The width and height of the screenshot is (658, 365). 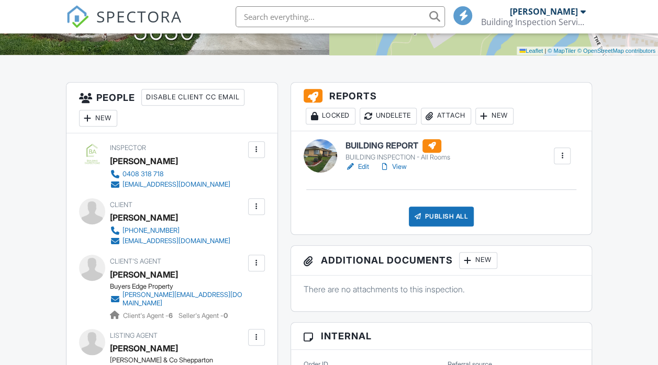 What do you see at coordinates (398, 151) in the screenshot?
I see `a: BUILDING REPORT BUILDING INSPECTION - All Rooms` at bounding box center [398, 151].